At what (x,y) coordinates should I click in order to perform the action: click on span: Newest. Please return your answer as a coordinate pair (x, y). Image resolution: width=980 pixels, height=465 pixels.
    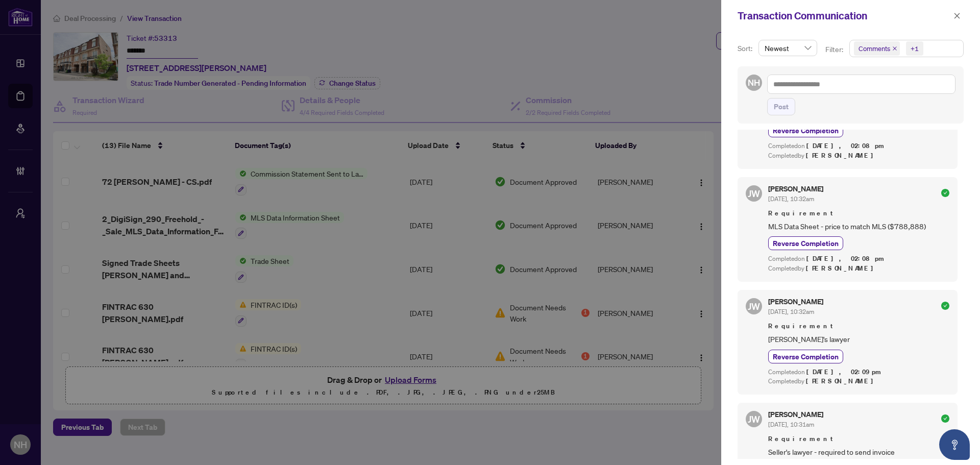
    Looking at the image, I should click on (787, 48).